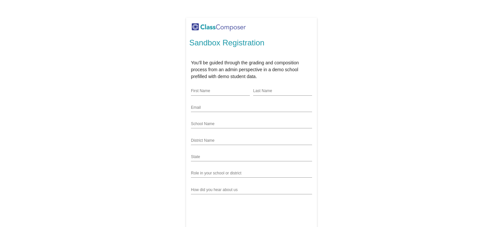  What do you see at coordinates (251, 157) in the screenshot?
I see `input: state` at bounding box center [251, 157].